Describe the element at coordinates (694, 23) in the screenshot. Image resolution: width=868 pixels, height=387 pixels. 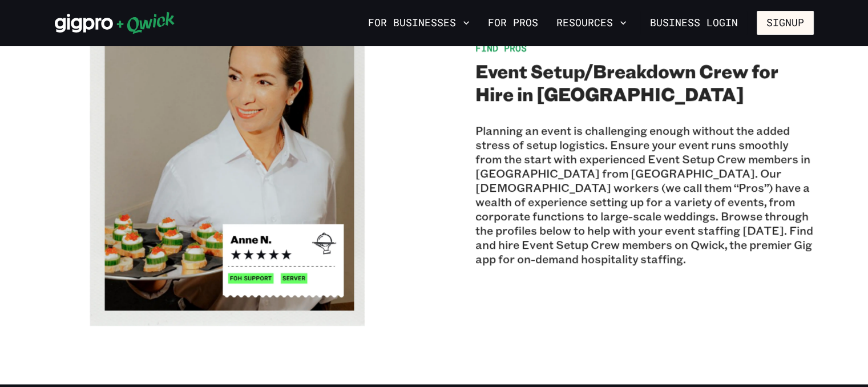
I see `a: Business Login` at that location.